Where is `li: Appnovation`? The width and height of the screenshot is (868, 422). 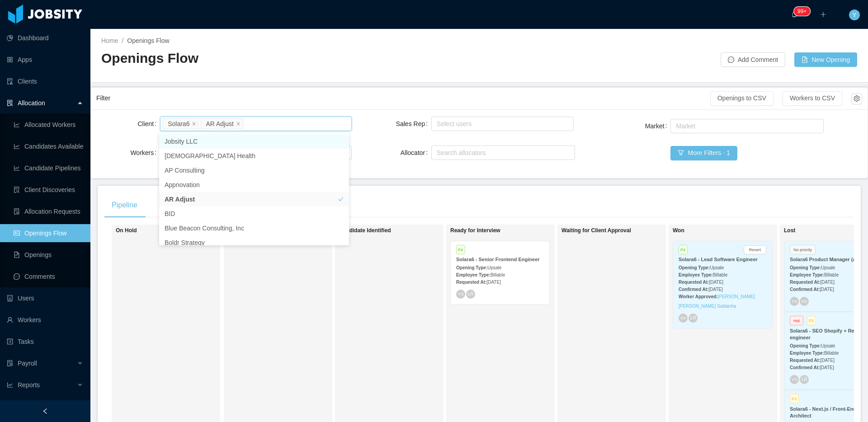
li: Appnovation is located at coordinates (254, 185).